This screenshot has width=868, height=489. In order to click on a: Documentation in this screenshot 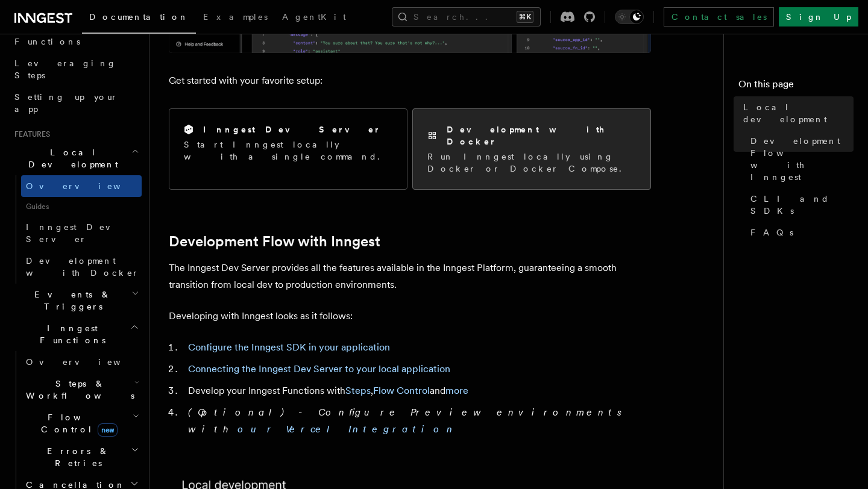, I will do `click(139, 19)`.